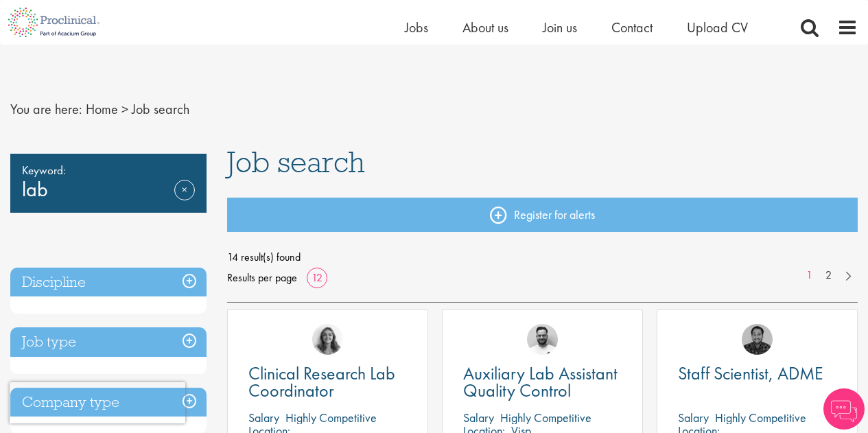 This screenshot has width=868, height=433. Describe the element at coordinates (542, 257) in the screenshot. I see `span: 14 result(s) found` at that location.